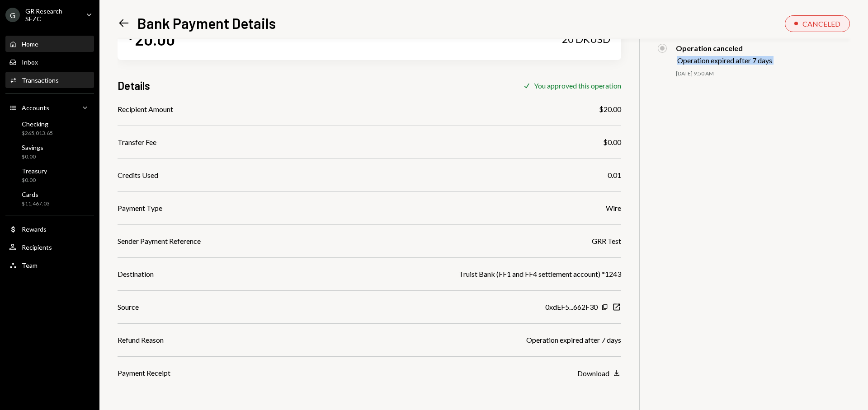 This screenshot has width=868, height=410. Describe the element at coordinates (821, 23) in the screenshot. I see `div: CANCELED` at that location.